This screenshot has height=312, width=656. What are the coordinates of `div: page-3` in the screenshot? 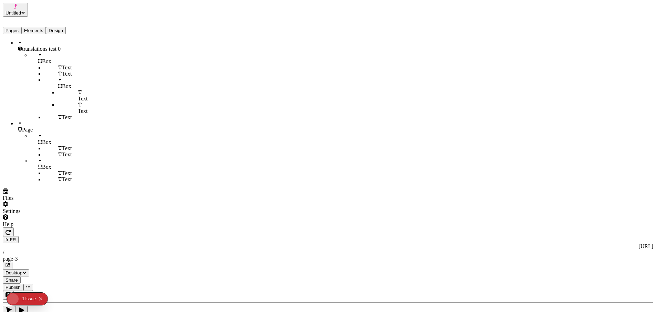 It's located at (328, 258).